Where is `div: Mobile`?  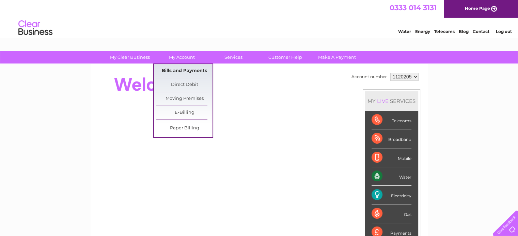 div: Mobile is located at coordinates (391, 158).